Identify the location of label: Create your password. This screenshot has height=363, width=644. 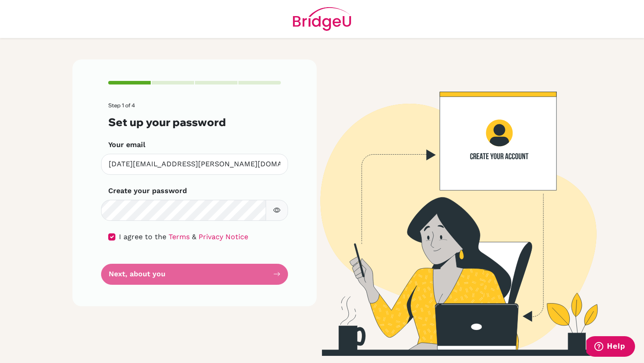
(147, 191).